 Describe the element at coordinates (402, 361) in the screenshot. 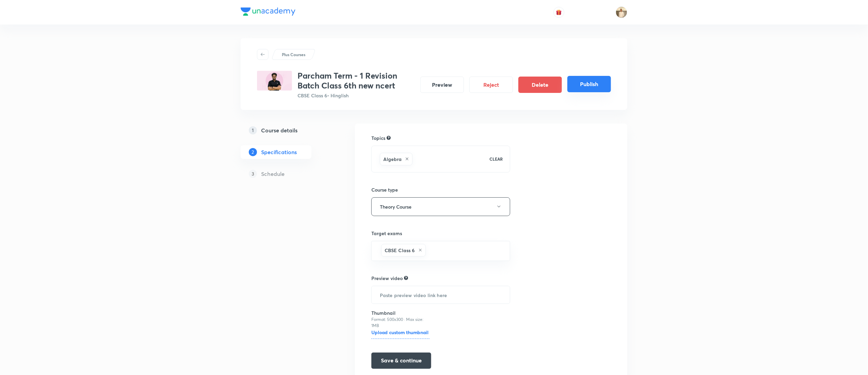

I see `button: Save & continue` at that location.